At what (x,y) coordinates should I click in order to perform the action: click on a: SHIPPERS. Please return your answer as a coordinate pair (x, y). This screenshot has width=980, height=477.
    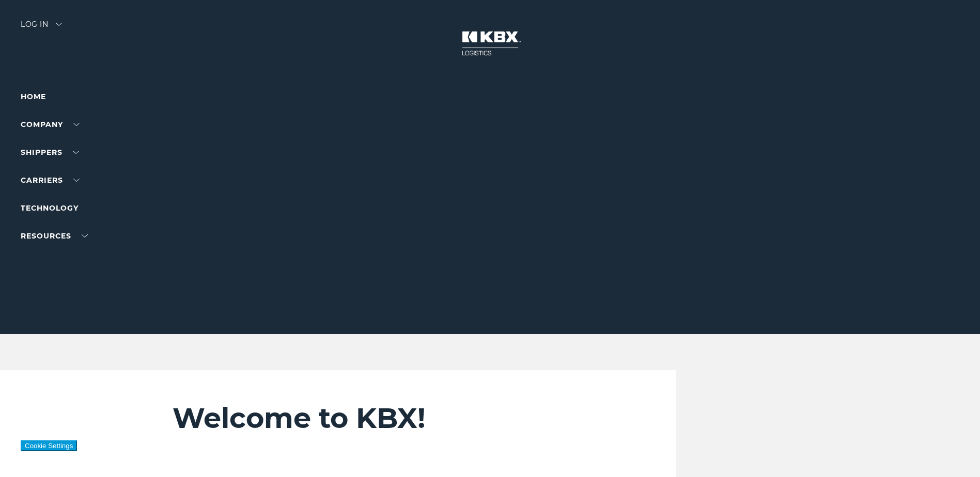
    Looking at the image, I should click on (50, 153).